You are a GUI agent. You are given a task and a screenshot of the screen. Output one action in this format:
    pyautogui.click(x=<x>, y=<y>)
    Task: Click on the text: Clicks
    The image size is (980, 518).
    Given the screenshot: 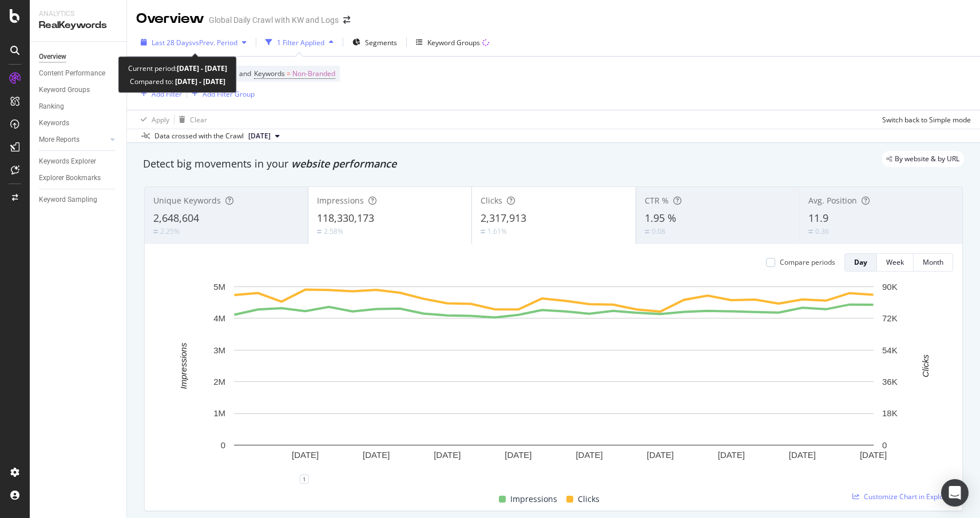 What is the action you would take?
    pyautogui.click(x=925, y=365)
    